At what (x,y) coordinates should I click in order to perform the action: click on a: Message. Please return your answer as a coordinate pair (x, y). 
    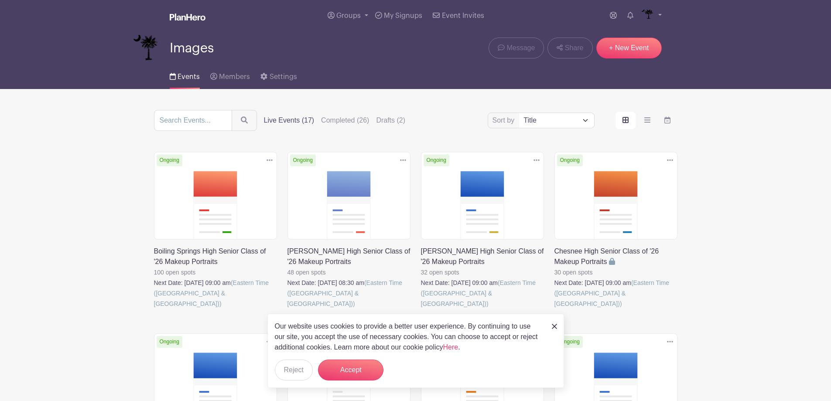
    Looking at the image, I should click on (516, 48).